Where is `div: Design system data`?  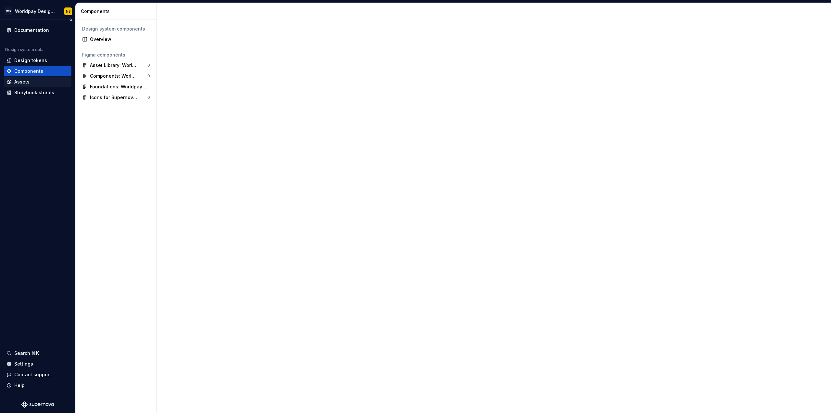
div: Design system data is located at coordinates (24, 50).